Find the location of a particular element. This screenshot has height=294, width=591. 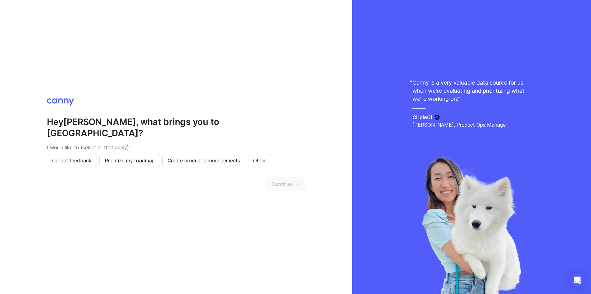

span: Other is located at coordinates (259, 160).